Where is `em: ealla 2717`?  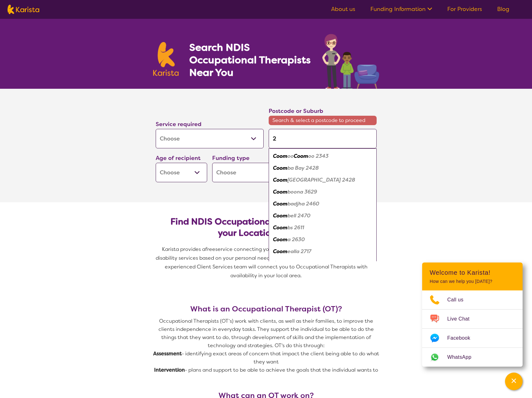
em: ealla 2717 is located at coordinates (300, 251).